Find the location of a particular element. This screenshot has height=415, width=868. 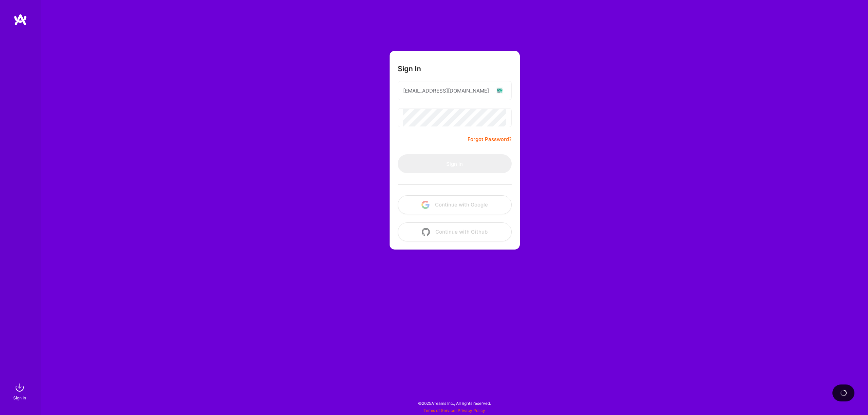

button: Continue with Github is located at coordinates (454, 232).